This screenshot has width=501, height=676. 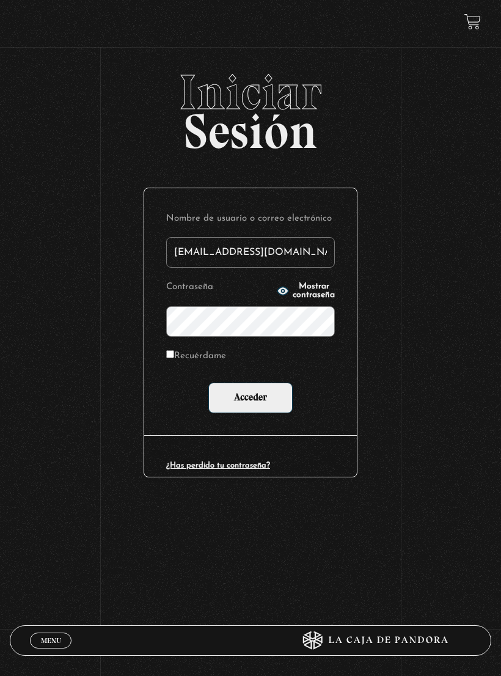 I want to click on input: Acceder, so click(x=251, y=398).